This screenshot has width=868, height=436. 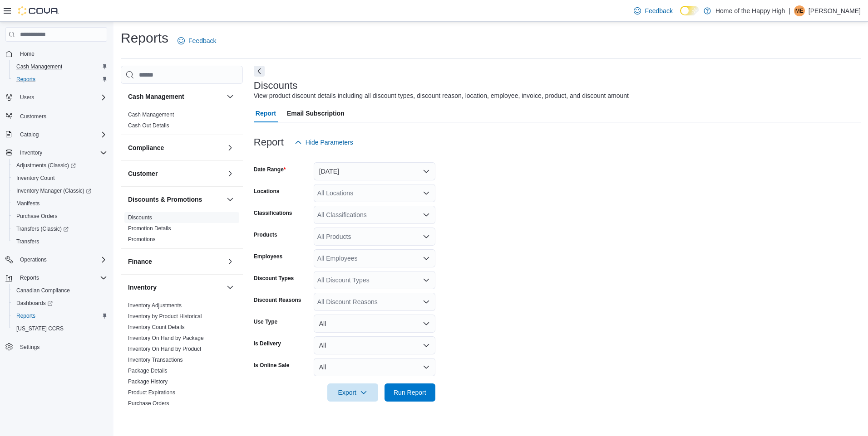 I want to click on span: CNB-20611704, so click(x=122, y=373).